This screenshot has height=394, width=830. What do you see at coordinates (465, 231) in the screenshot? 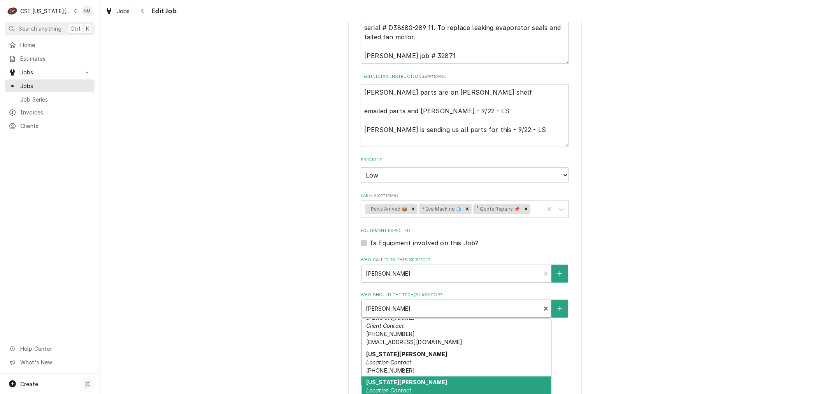
I see `label: Equipment Expected` at bounding box center [465, 231].